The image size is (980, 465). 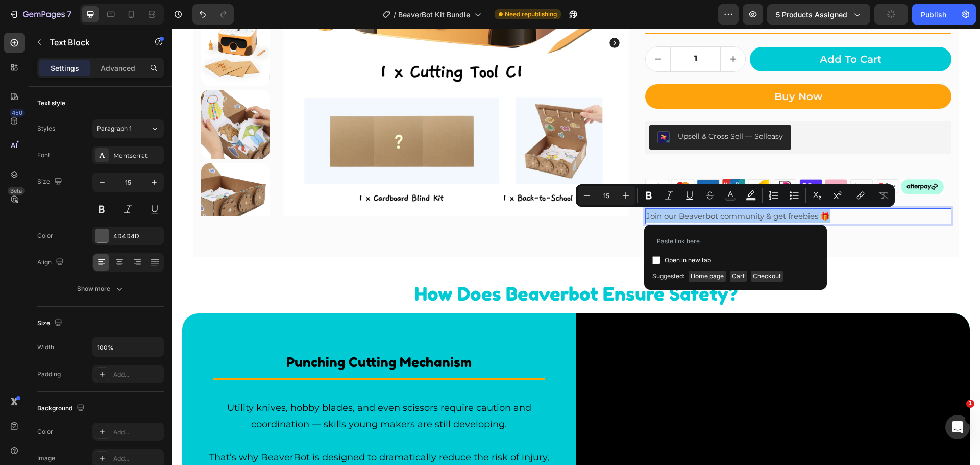 I want to click on p: 7, so click(x=69, y=14).